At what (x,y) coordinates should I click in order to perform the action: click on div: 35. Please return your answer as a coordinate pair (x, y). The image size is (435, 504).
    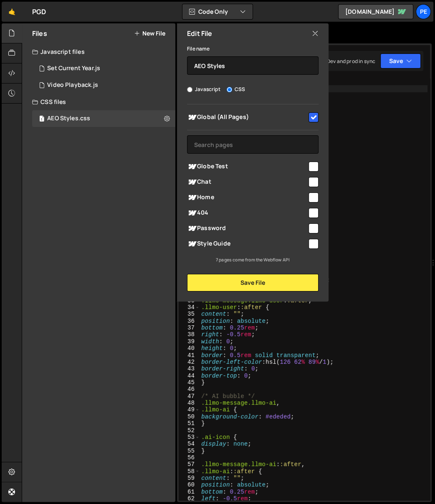
    Looking at the image, I should click on (189, 314).